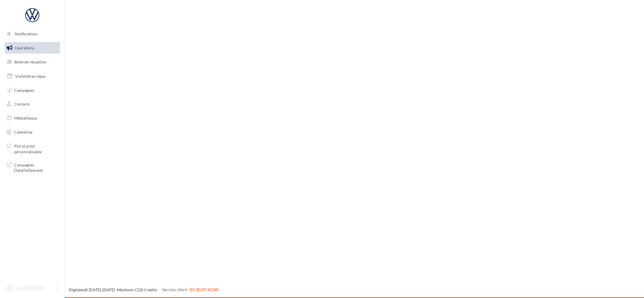  Describe the element at coordinates (32, 76) in the screenshot. I see `a: Visibilité en ligne` at that location.